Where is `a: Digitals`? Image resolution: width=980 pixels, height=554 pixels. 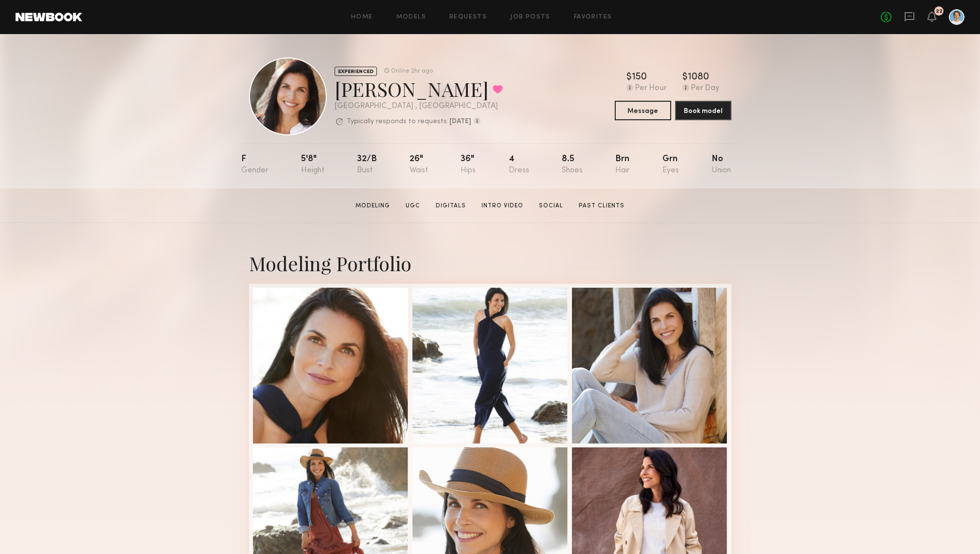 a: Digitals is located at coordinates (451, 206).